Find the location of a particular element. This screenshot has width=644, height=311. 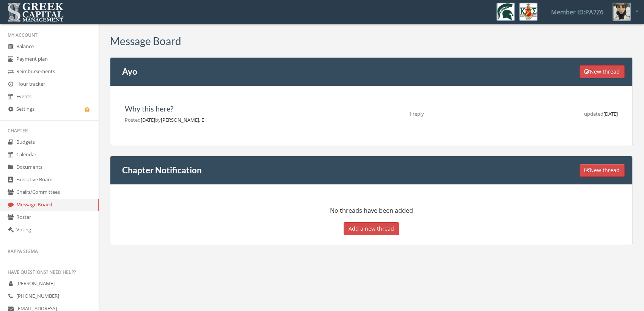

span: updated is located at coordinates (593, 114).